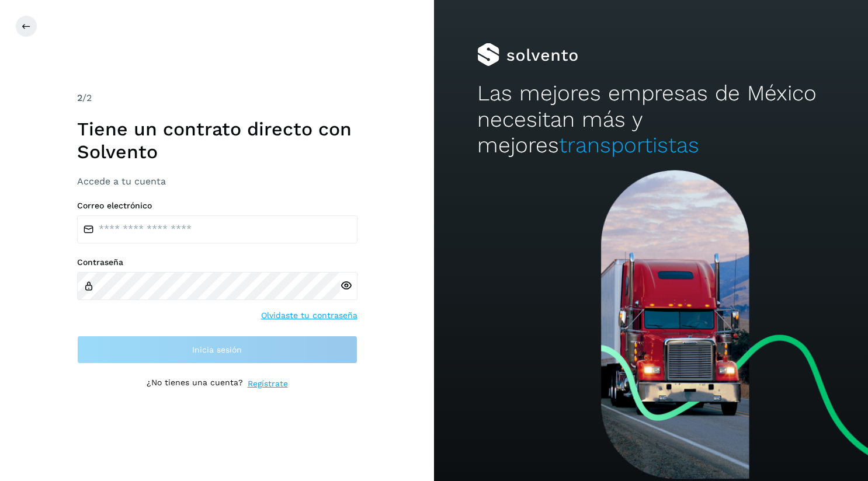 The height and width of the screenshot is (481, 868). Describe the element at coordinates (217, 98) in the screenshot. I see `div: /2` at that location.